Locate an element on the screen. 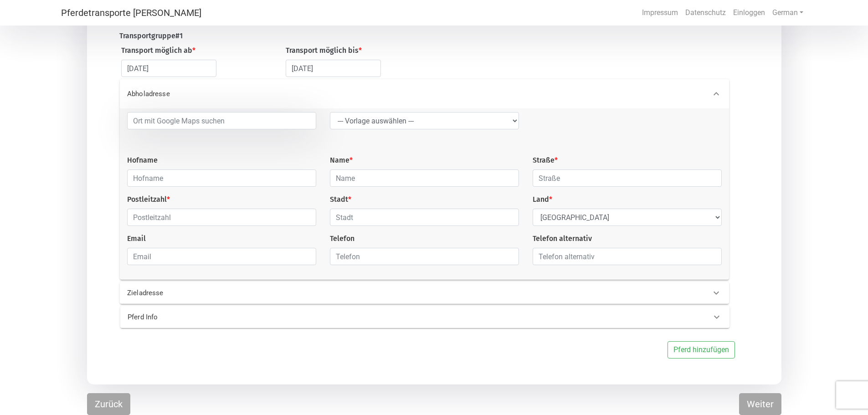 This screenshot has height=415, width=868. label: Transportgruppe # 1 is located at coordinates (150, 36).